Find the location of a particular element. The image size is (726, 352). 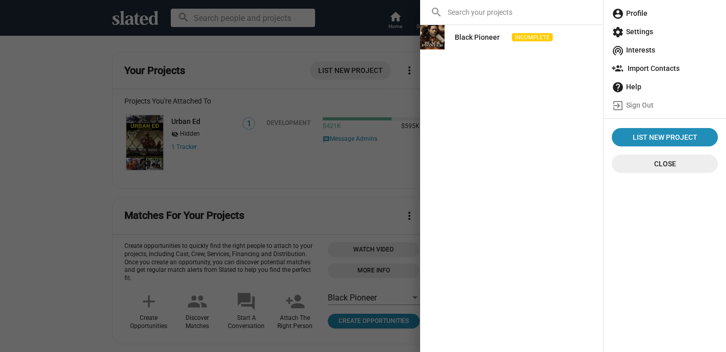

button: Close is located at coordinates (664, 164).